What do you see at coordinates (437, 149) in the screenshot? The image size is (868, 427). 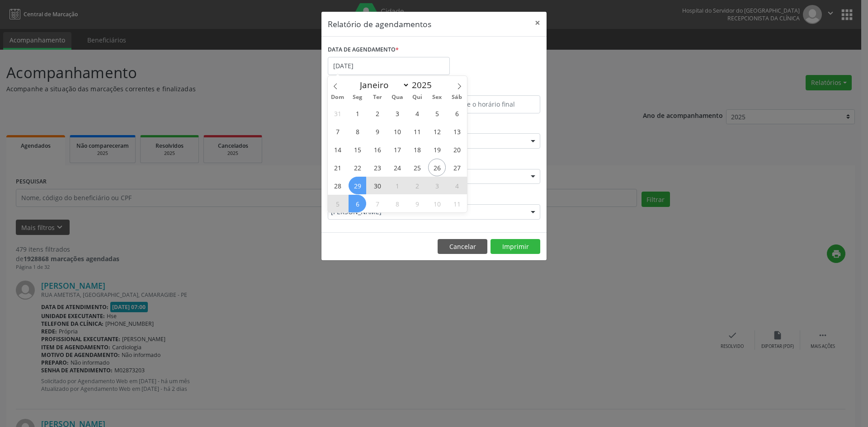 I see `span: Setembro 19, 2025` at bounding box center [437, 149].